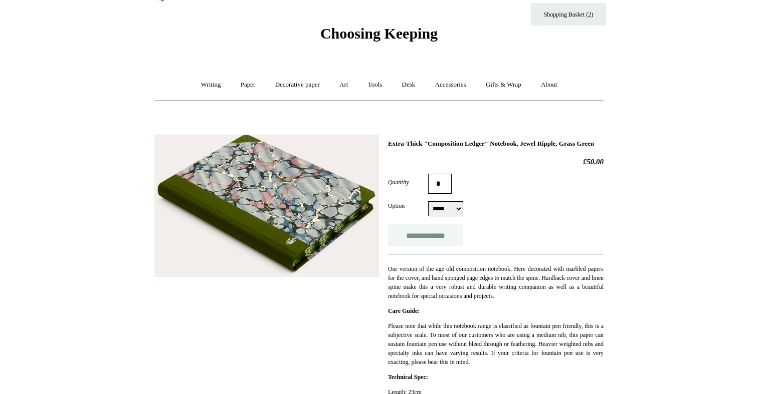 This screenshot has height=394, width=758. I want to click on strong: Technical Spec:, so click(408, 377).